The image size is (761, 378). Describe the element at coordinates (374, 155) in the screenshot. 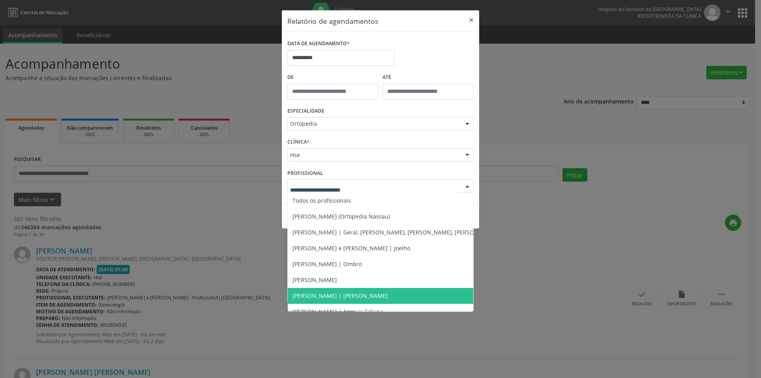

I see `span: Hse` at that location.